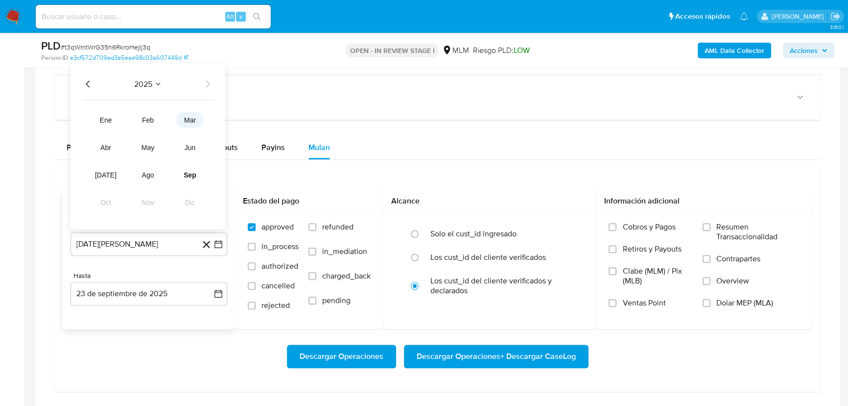  I want to click on a: e3cf572d709ed3e5eae98c03a607449d, so click(129, 58).